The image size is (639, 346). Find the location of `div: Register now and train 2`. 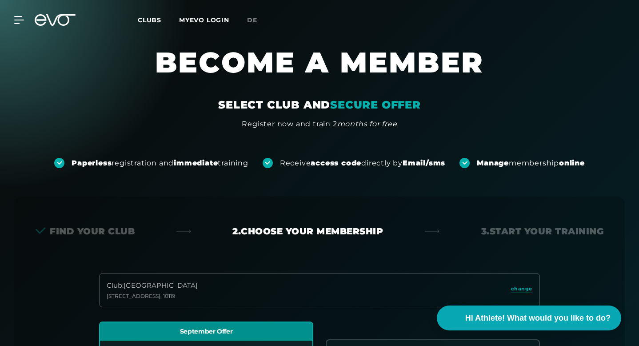

div: Register now and train 2 is located at coordinates (319, 124).